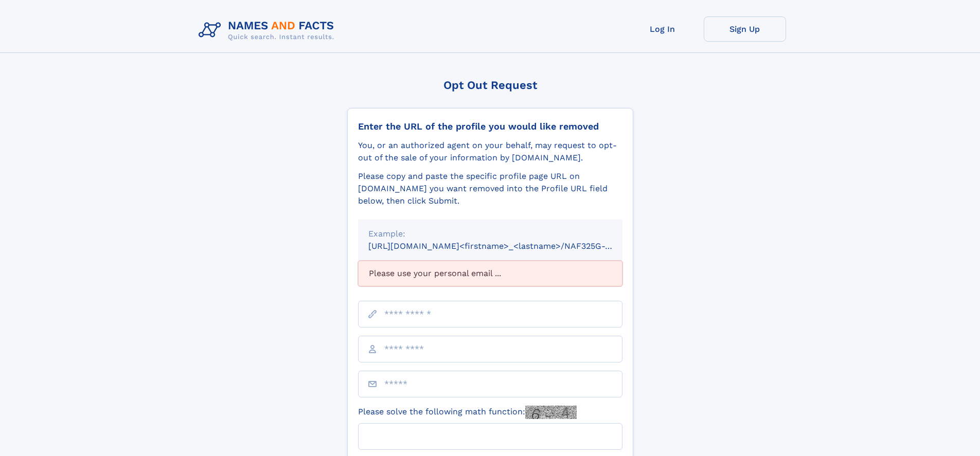 The image size is (980, 456). Describe the element at coordinates (467, 412) in the screenshot. I see `label: Please solve the following math function:` at that location.